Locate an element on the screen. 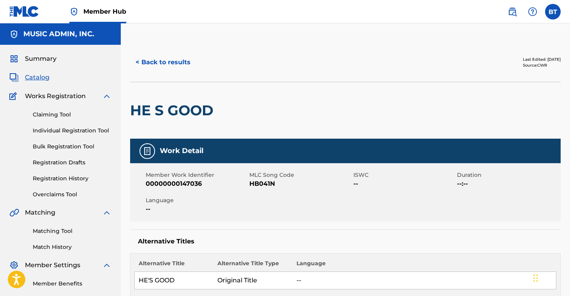 Image resolution: width=570 pixels, height=296 pixels. a: Individual Registration Tool is located at coordinates (72, 130).